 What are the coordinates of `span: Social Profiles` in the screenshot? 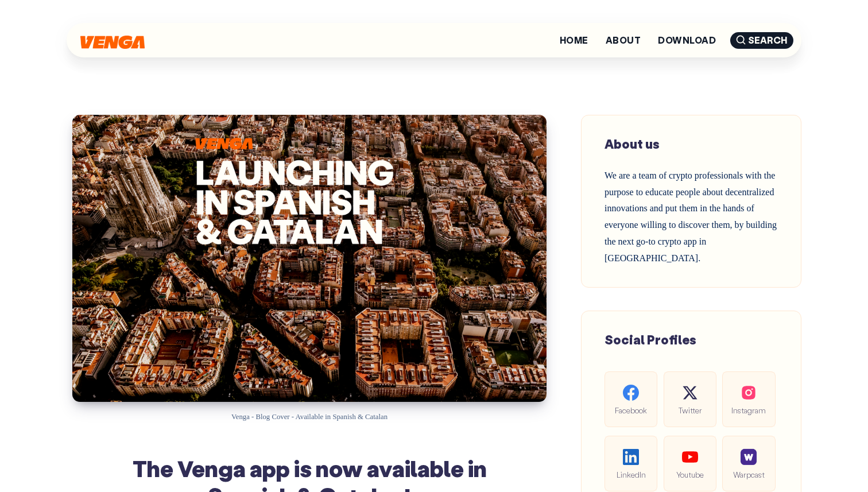 It's located at (650, 339).